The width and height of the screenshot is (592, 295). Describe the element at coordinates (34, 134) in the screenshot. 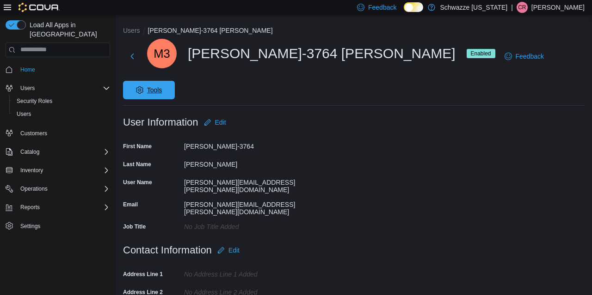

I see `a: Customers` at that location.